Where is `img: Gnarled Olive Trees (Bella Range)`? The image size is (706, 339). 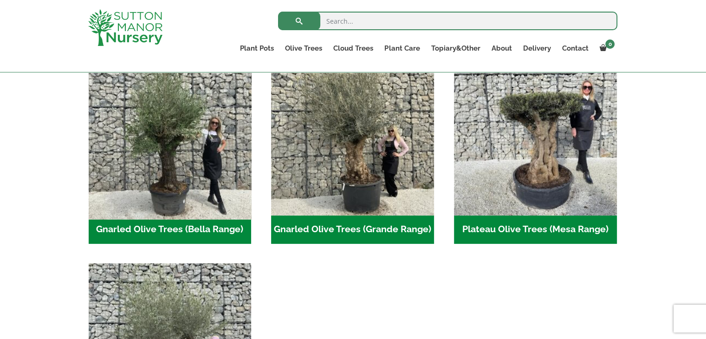
img: Gnarled Olive Trees (Bella Range) is located at coordinates (170, 134).